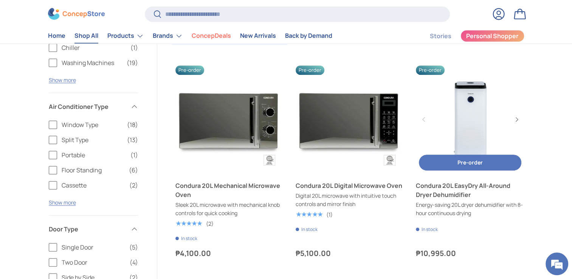  What do you see at coordinates (190, 36) in the screenshot?
I see `nav: Primary` at bounding box center [190, 36].